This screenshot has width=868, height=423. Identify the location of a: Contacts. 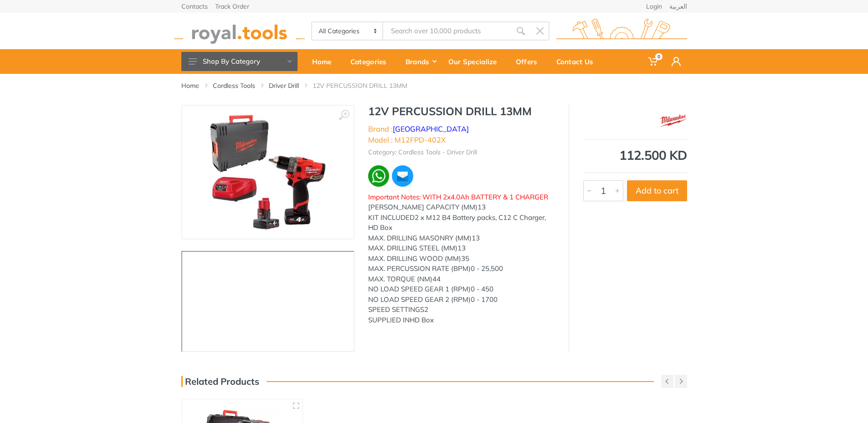
(195, 6).